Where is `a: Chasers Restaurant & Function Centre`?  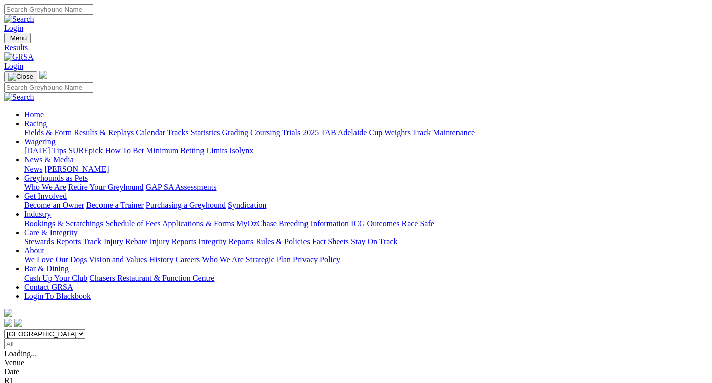
a: Chasers Restaurant & Function Centre is located at coordinates (152, 278).